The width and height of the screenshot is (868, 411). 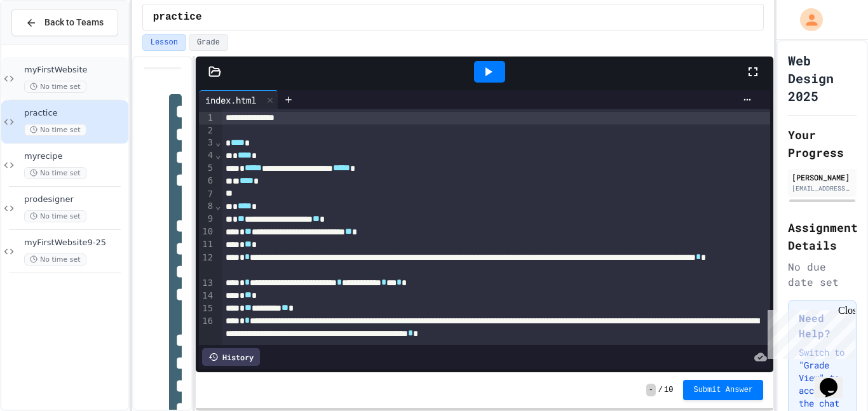 I want to click on button: Back to Teams, so click(x=64, y=22).